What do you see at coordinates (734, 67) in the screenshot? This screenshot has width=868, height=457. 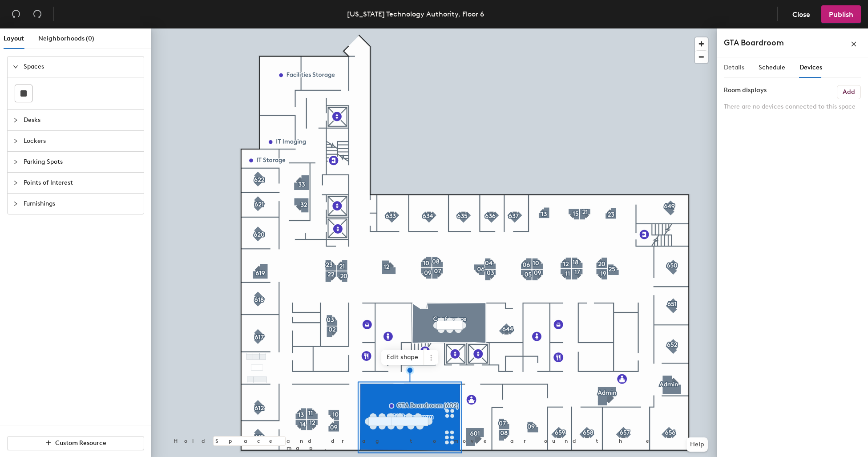 I see `span: Details` at bounding box center [734, 67].